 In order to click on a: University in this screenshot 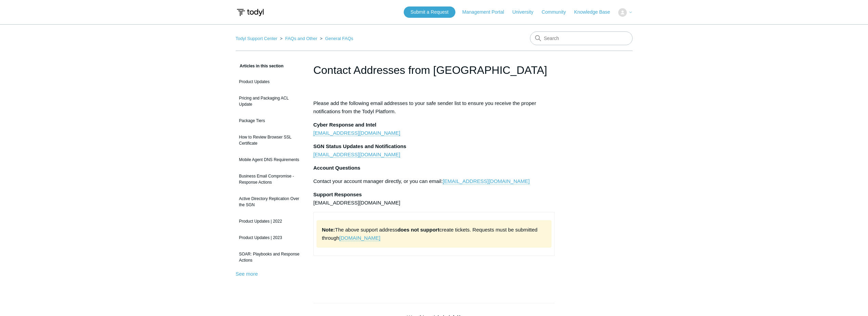, I will do `click(526, 12)`.